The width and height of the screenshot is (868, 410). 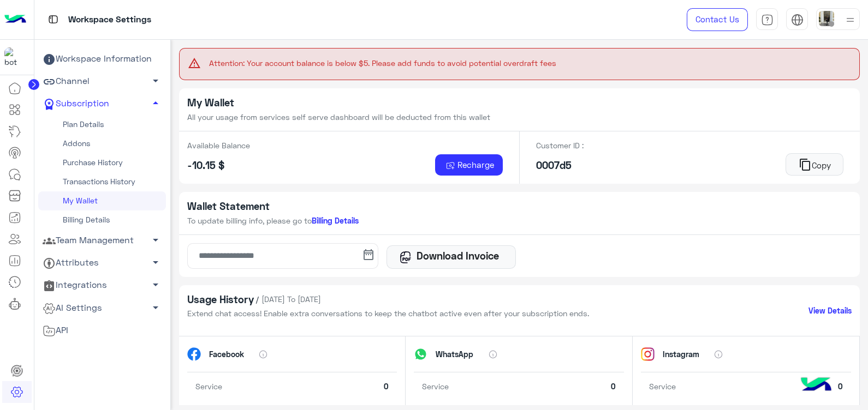 What do you see at coordinates (156, 103) in the screenshot?
I see `span: arrow_drop_up` at bounding box center [156, 103].